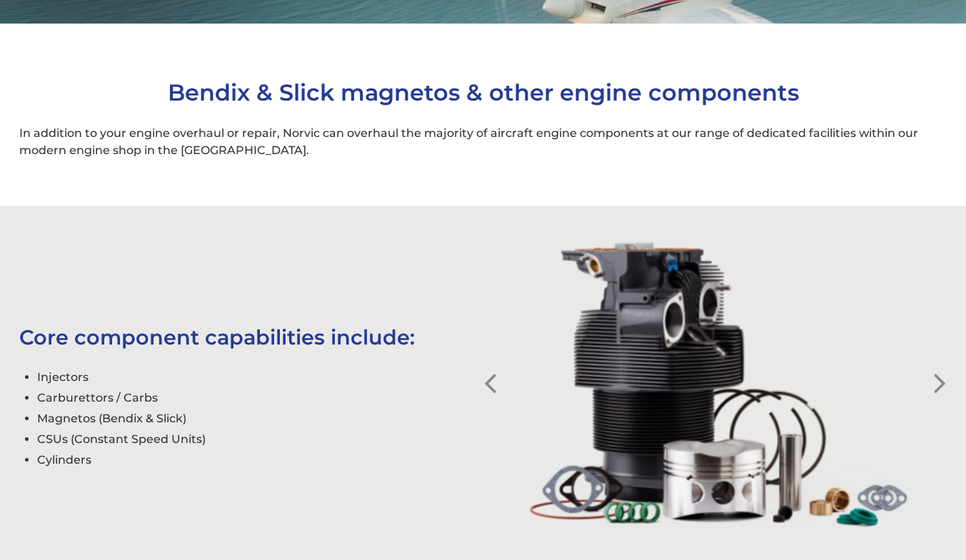 This screenshot has height=560, width=966. Describe the element at coordinates (260, 439) in the screenshot. I see `li: CSUs (Constant Speed Units)` at that location.